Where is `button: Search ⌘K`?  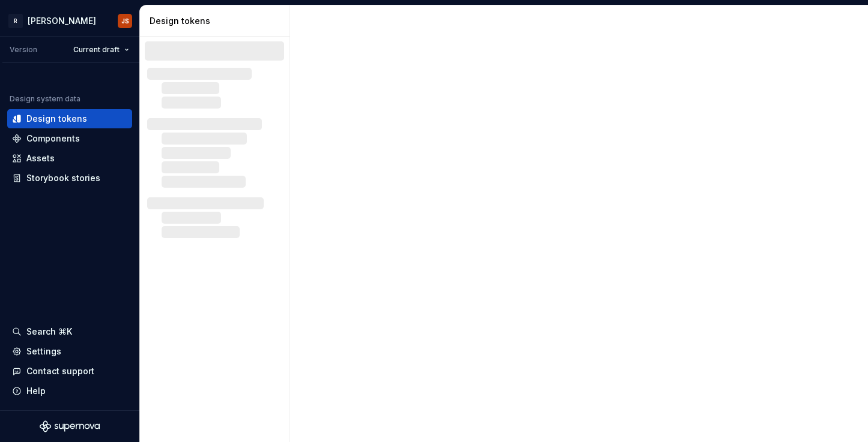
button: Search ⌘K is located at coordinates (70, 332).